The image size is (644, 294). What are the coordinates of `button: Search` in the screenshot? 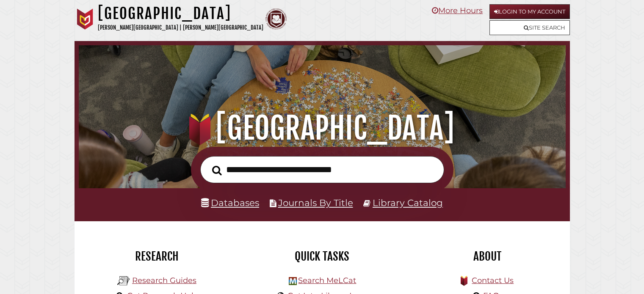 It's located at (217, 170).